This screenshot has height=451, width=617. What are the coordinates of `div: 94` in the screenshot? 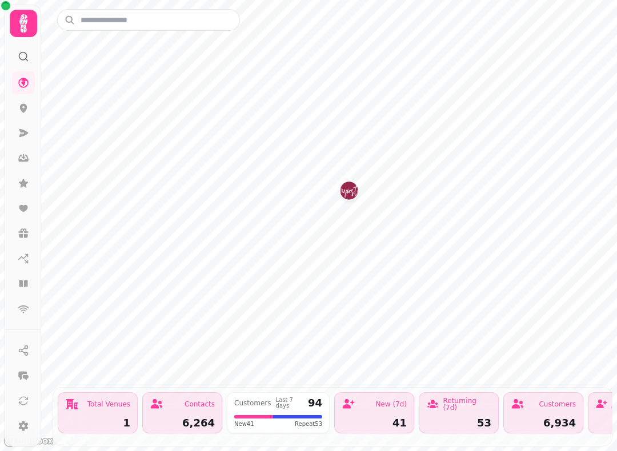 It's located at (315, 403).